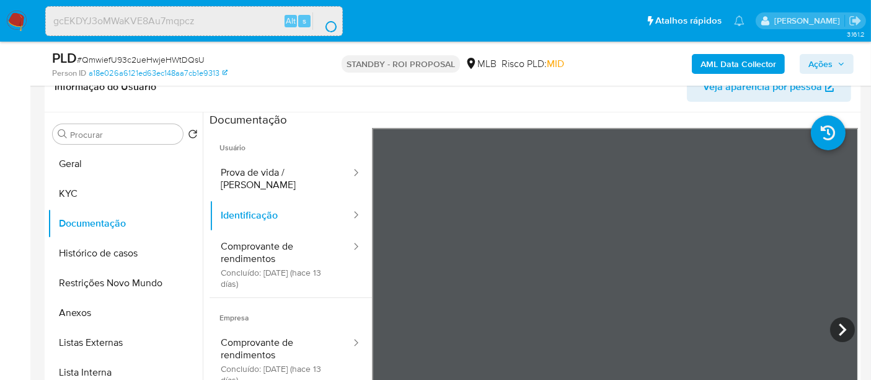  What do you see at coordinates (855, 20) in the screenshot?
I see `a: Sair` at bounding box center [855, 20].